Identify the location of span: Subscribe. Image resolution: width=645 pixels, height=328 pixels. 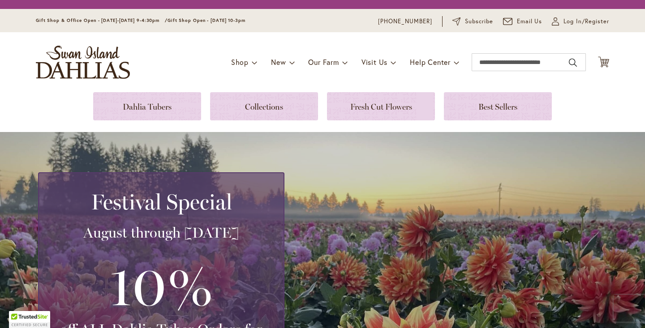
(479, 21).